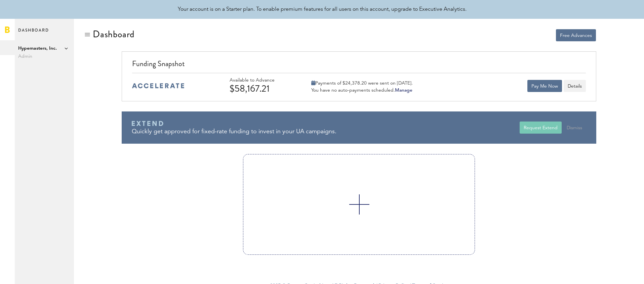 This screenshot has height=284, width=644. What do you see at coordinates (358, 66) in the screenshot?
I see `div: Funding Snapshot` at bounding box center [358, 66].